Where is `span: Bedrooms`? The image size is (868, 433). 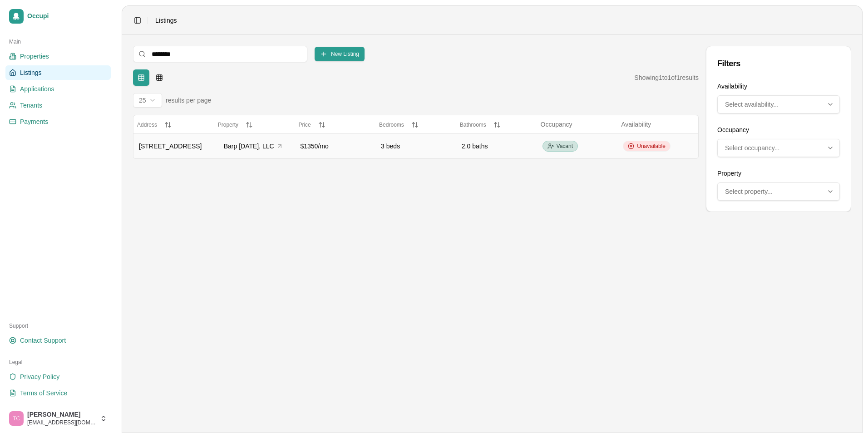
span: Bedrooms is located at coordinates (392, 125).